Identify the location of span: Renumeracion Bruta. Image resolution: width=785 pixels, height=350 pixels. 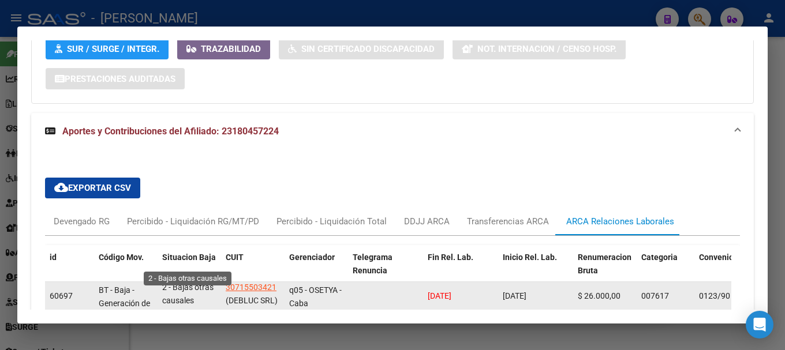
(604, 264).